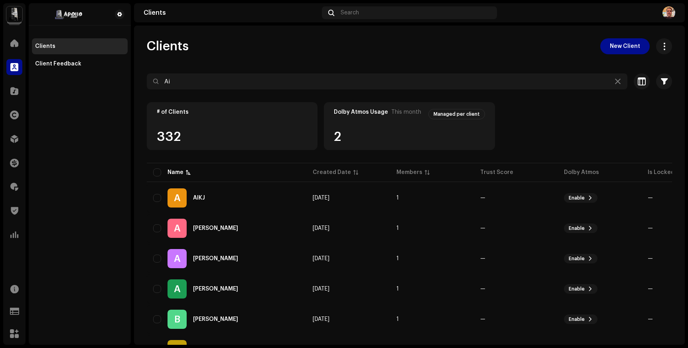 This screenshot has width=688, height=348. What do you see at coordinates (321, 289) in the screenshot?
I see `span: Jul 14, 2025` at bounding box center [321, 289].